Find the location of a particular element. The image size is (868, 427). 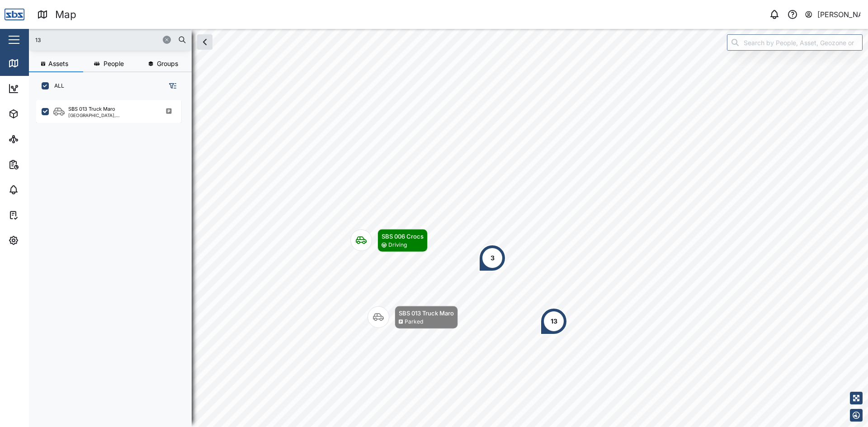

input: Search assets or drivers is located at coordinates (110, 40).